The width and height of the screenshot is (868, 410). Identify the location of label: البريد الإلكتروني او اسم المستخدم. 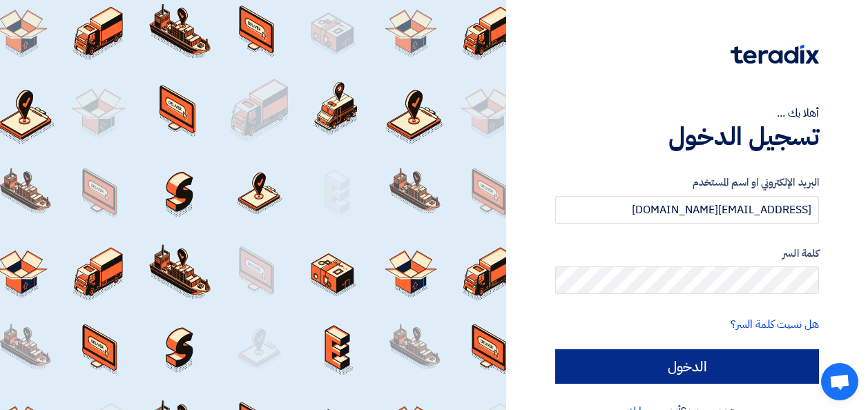
(687, 182).